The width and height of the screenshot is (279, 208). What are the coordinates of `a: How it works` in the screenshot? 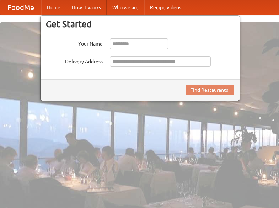 It's located at (86, 7).